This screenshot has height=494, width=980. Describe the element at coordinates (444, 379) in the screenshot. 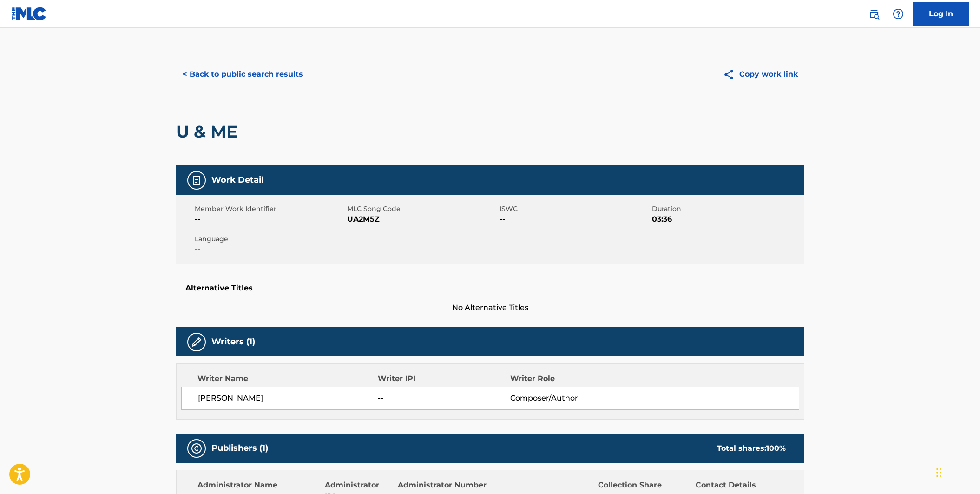

I see `div: Writer IPI` at that location.